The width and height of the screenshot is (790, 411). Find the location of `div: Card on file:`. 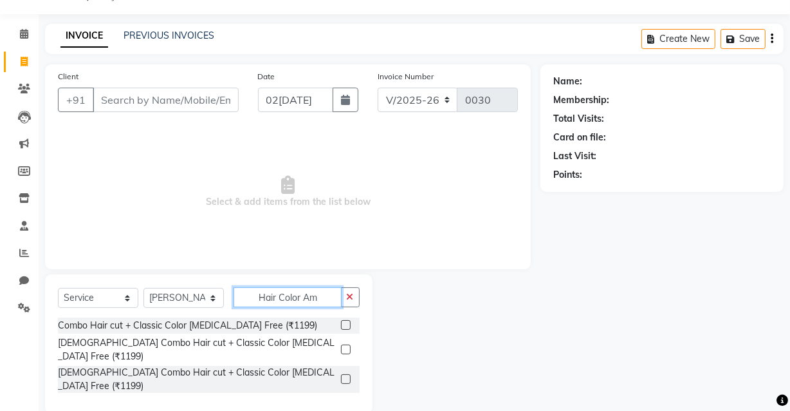

div: Card on file: is located at coordinates (580, 137).